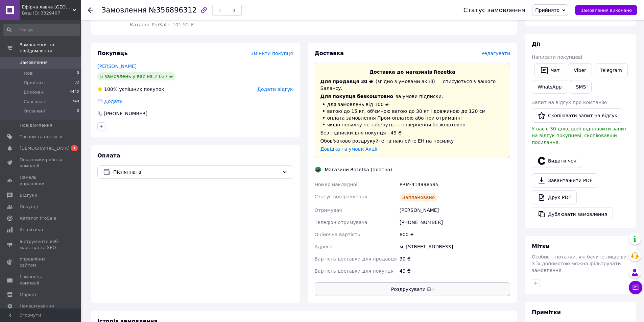 The image size is (644, 322). I want to click on span: Каталог ProSale: 101.52 ₴, so click(162, 25).